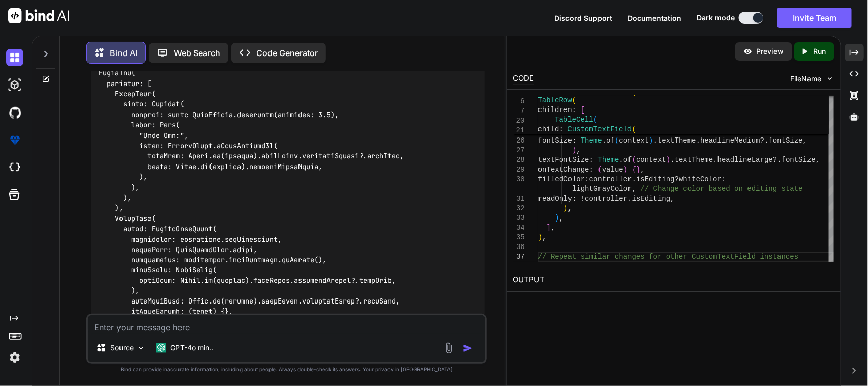 Image resolution: width=868 pixels, height=386 pixels. Describe the element at coordinates (613, 169) in the screenshot. I see `span: value` at that location.